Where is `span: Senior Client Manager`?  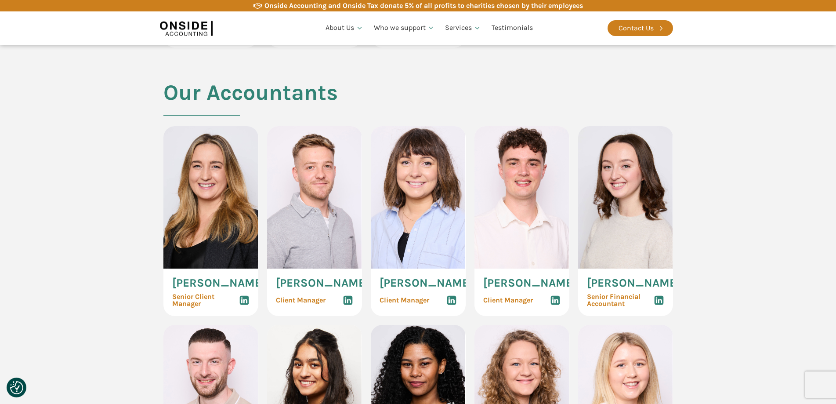
span: Senior Client Manager is located at coordinates (206, 300).